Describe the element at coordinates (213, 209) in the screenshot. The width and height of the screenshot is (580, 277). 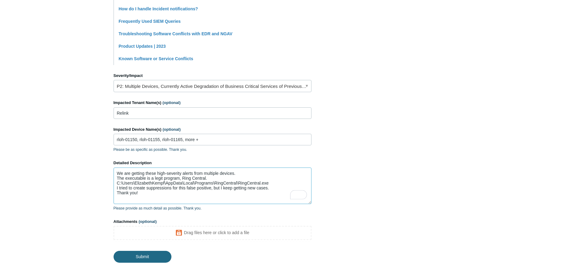
I see `p: Please provide as much detail as possible. Thank you.` at that location.